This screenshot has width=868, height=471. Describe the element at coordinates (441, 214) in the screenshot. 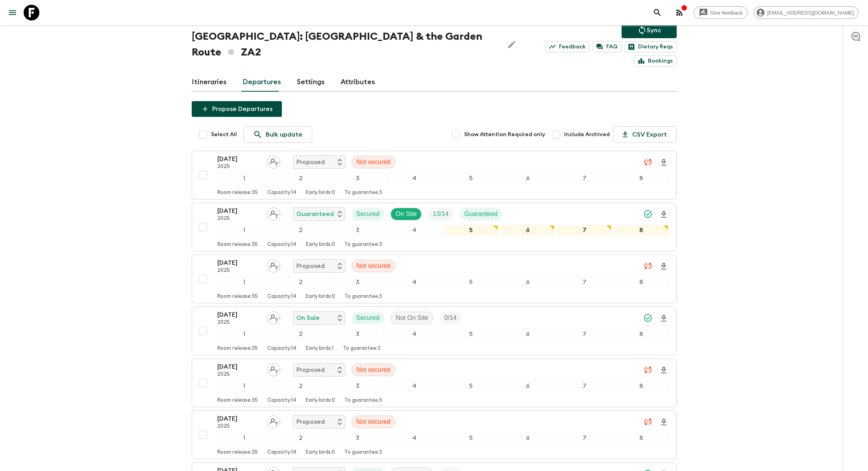

I see `p: 13 / 14` at that location.